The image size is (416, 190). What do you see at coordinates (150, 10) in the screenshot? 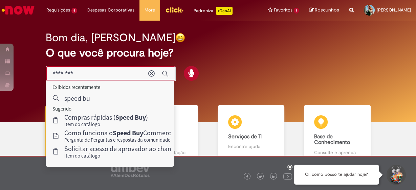
I see `span: More` at bounding box center [150, 10].